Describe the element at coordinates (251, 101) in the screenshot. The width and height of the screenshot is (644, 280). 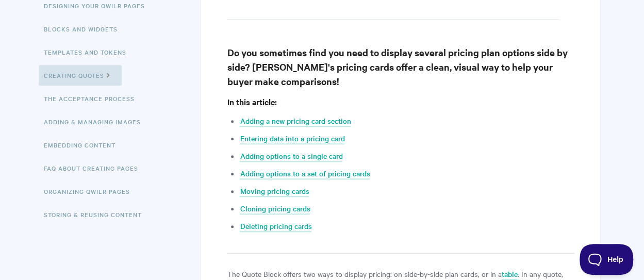
I see `strong: In this article:` at that location.